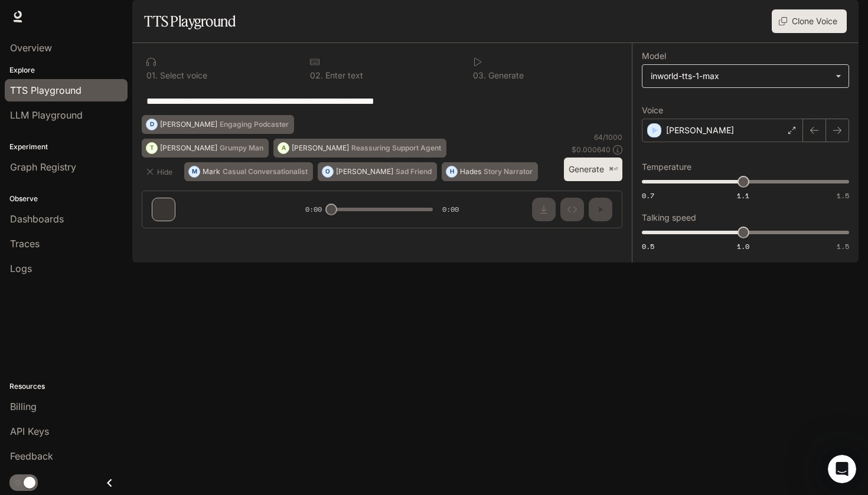 This screenshot has width=868, height=495. I want to click on p: Story Narrator, so click(507, 171).